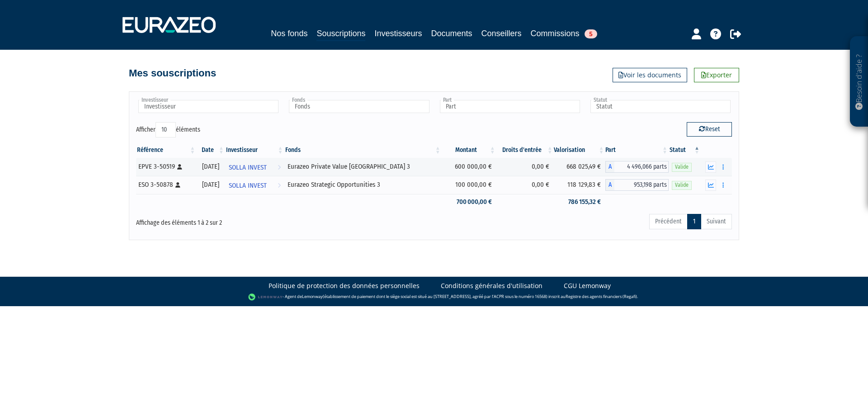 This screenshot has width=868, height=412. Describe the element at coordinates (398, 34) in the screenshot. I see `a: Investisseurs` at that location.